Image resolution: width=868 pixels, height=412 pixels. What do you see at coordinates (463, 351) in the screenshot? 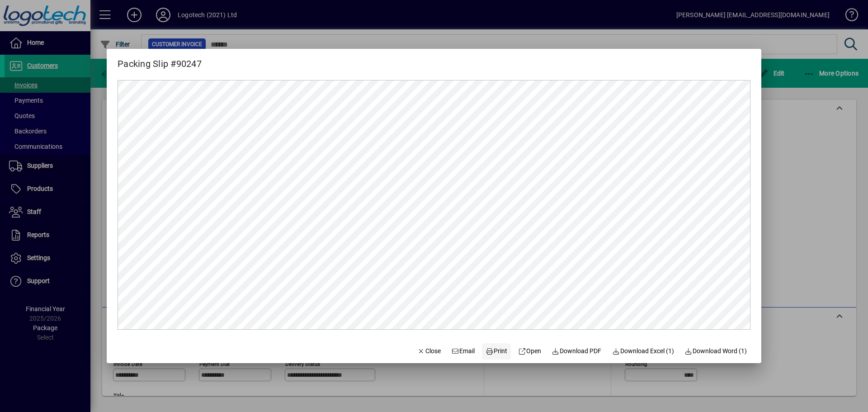
I see `button: Email` at bounding box center [463, 351].